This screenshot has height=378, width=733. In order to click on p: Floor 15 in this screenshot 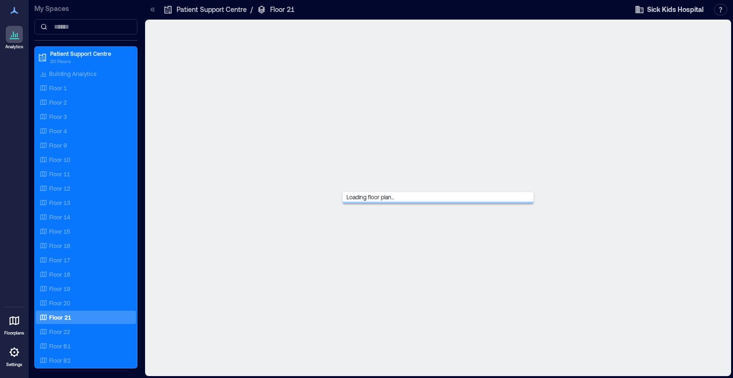, I will do `click(60, 231)`.